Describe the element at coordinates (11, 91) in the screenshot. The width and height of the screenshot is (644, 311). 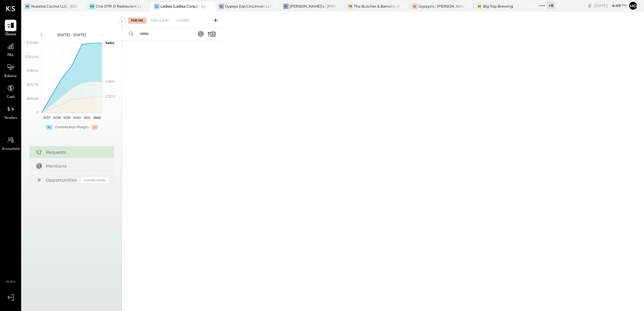
I see `a: Cash` at that location.